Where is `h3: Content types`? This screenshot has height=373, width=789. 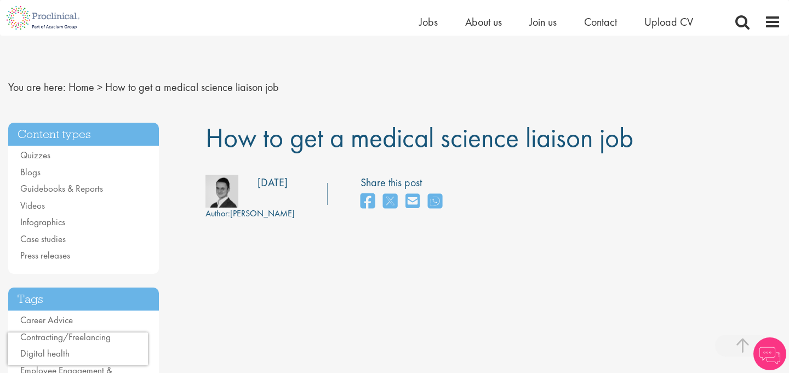 h3: Content types is located at coordinates (83, 134).